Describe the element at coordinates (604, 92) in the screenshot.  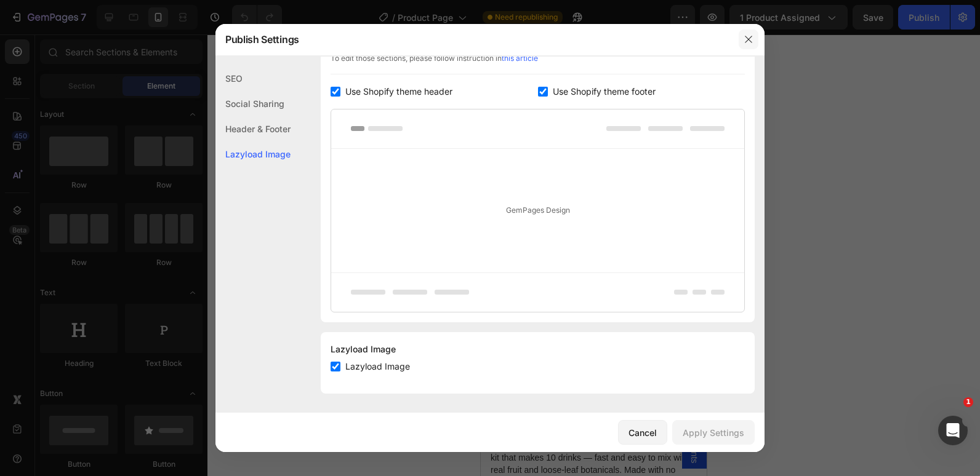
I see `span: Use Shopify theme footer` at that location.